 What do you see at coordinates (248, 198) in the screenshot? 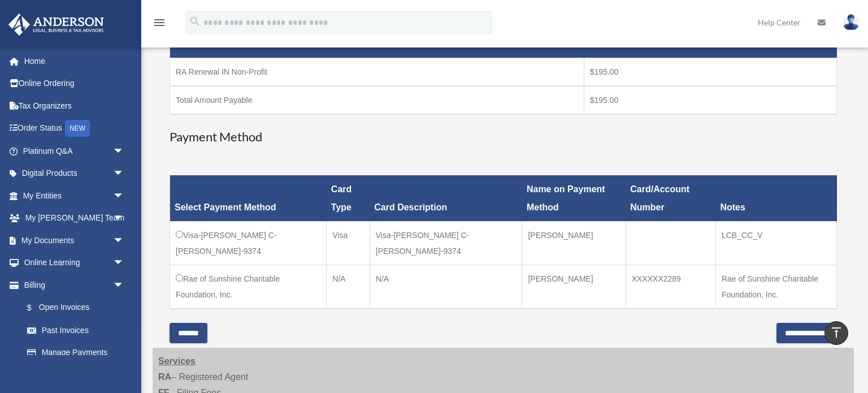
I see `th: Select Payment Method` at bounding box center [248, 198].